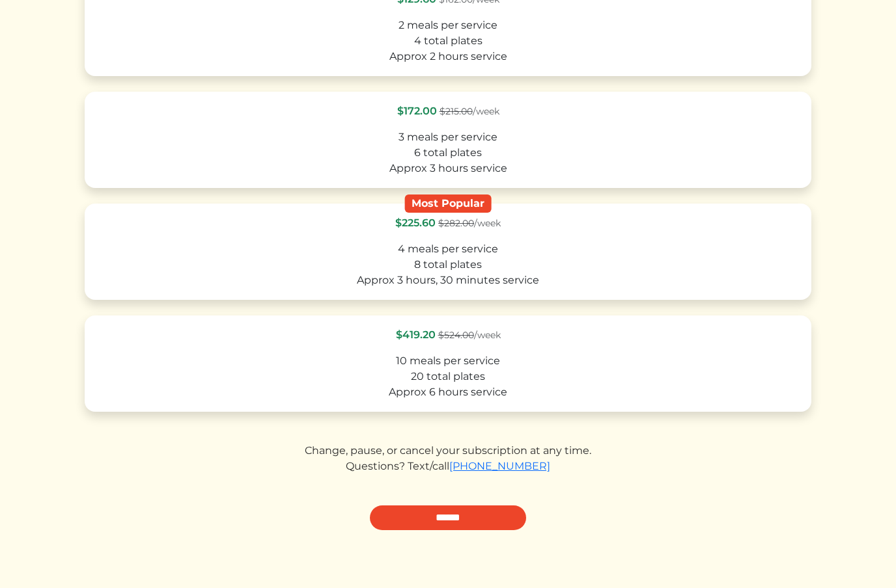 This screenshot has height=588, width=896. Describe the element at coordinates (456, 224) in the screenshot. I see `s: $282.00` at that location.